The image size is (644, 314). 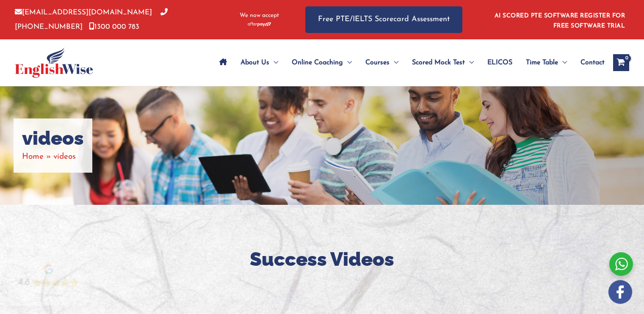 What do you see at coordinates (322, 259) in the screenshot?
I see `h2: Success Videos` at bounding box center [322, 259].